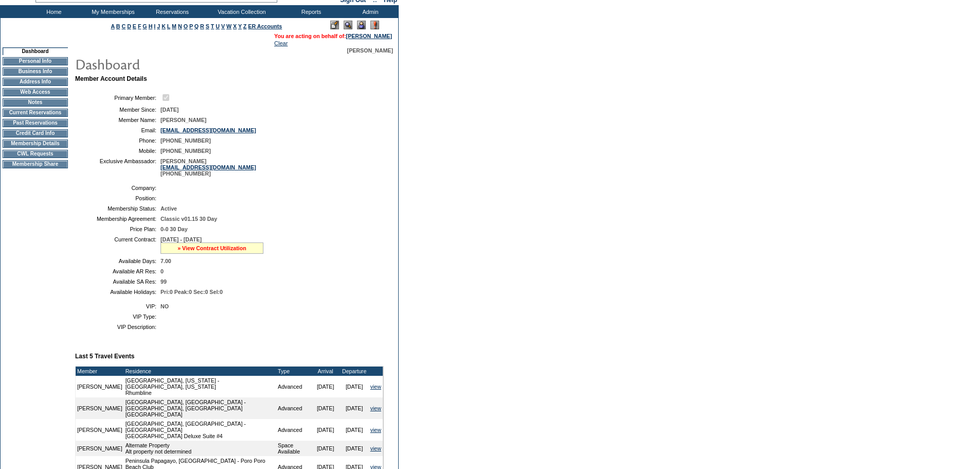  Describe the element at coordinates (117, 198) in the screenshot. I see `td: Position:` at that location.